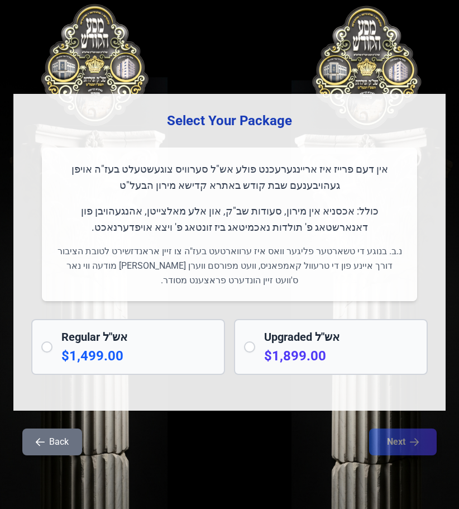 The height and width of the screenshot is (509, 459). What do you see at coordinates (230, 219) in the screenshot?
I see `p: כולל: אכסניא אין מירון, סעודות שב"ק, און אלע מאלצייטן, אהנגעהויבן פון דאנארשטאג פ' תולדות נאכמיטא...` at bounding box center [230, 219].